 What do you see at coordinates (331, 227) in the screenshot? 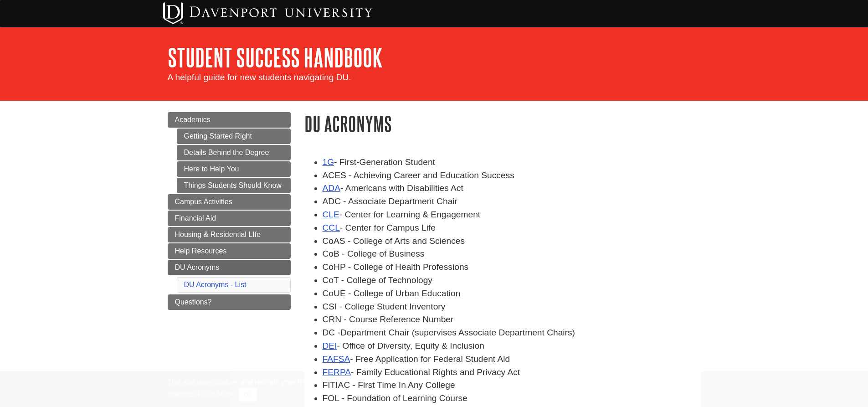
I see `a: CCL` at bounding box center [331, 227].